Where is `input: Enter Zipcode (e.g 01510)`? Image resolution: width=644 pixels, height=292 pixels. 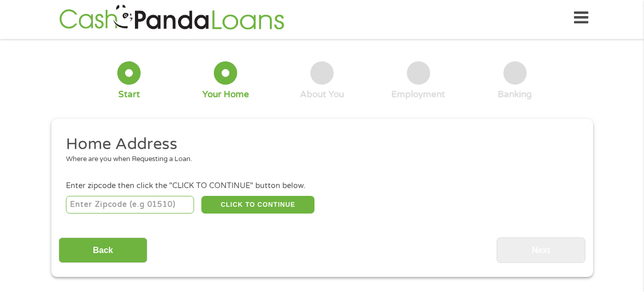
input: Enter Zipcode (e.g 01510) is located at coordinates (130, 205).